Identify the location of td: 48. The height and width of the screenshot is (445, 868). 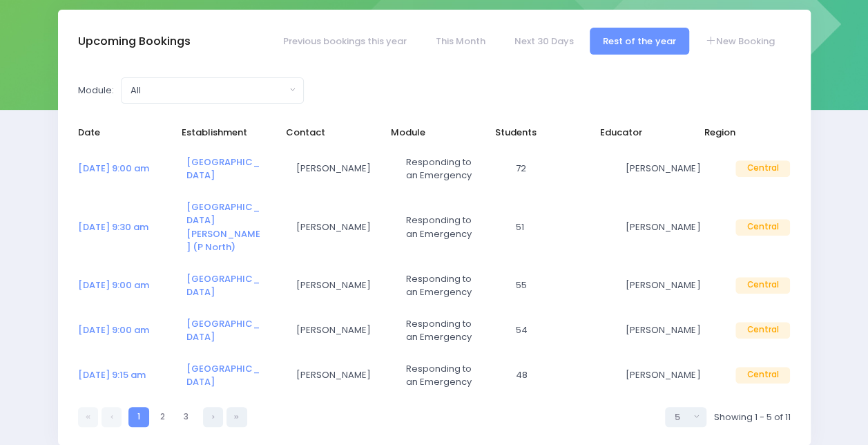
(561, 375).